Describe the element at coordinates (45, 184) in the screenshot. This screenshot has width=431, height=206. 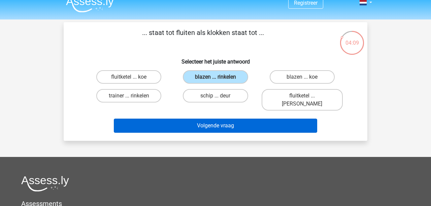
I see `img: Assessly logo` at that location.